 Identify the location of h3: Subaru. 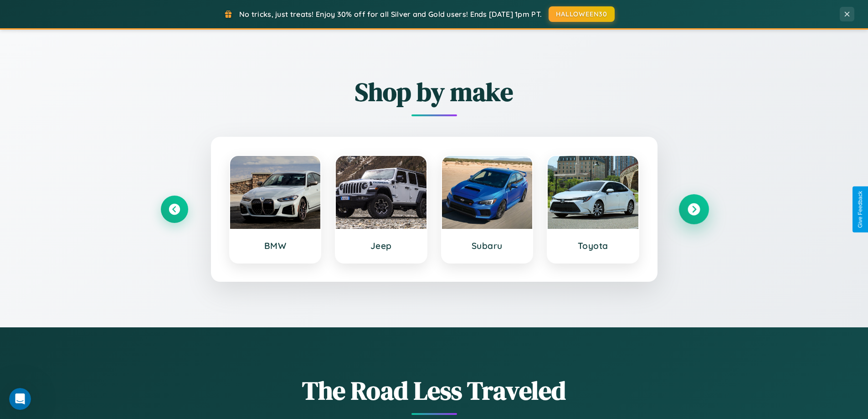
(487, 246).